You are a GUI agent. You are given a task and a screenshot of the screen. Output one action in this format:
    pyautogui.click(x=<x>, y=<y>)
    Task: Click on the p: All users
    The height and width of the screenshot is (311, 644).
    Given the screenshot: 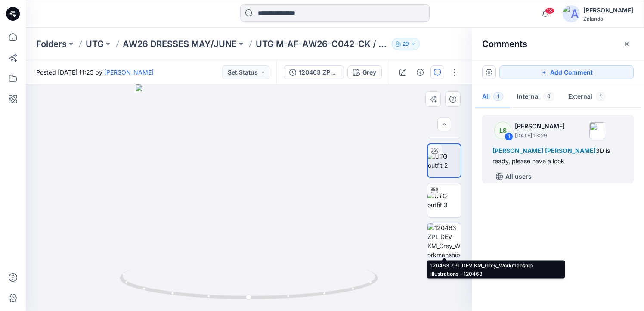 What is the action you would take?
    pyautogui.click(x=519, y=176)
    